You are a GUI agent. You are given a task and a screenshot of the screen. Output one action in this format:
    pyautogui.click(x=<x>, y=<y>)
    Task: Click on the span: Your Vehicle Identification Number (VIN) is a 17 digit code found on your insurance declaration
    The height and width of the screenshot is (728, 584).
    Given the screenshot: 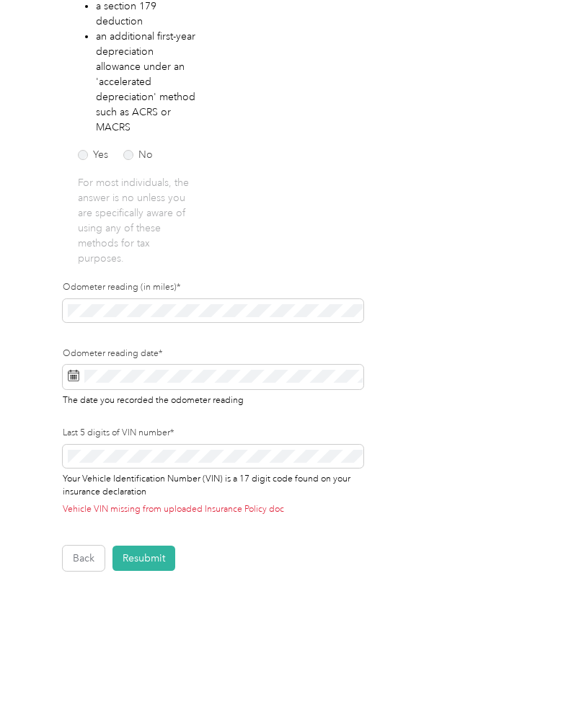 What is the action you would take?
    pyautogui.click(x=207, y=484)
    